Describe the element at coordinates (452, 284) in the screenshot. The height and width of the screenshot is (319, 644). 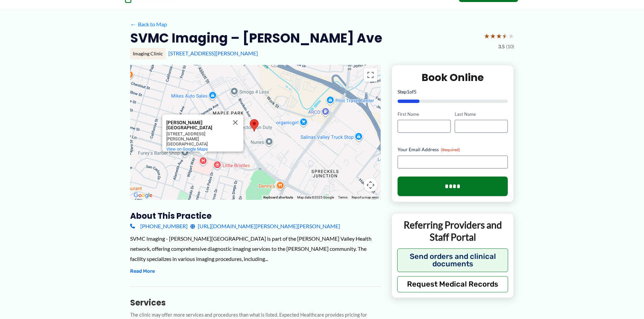
I see `button: Request Medical Records` at that location.